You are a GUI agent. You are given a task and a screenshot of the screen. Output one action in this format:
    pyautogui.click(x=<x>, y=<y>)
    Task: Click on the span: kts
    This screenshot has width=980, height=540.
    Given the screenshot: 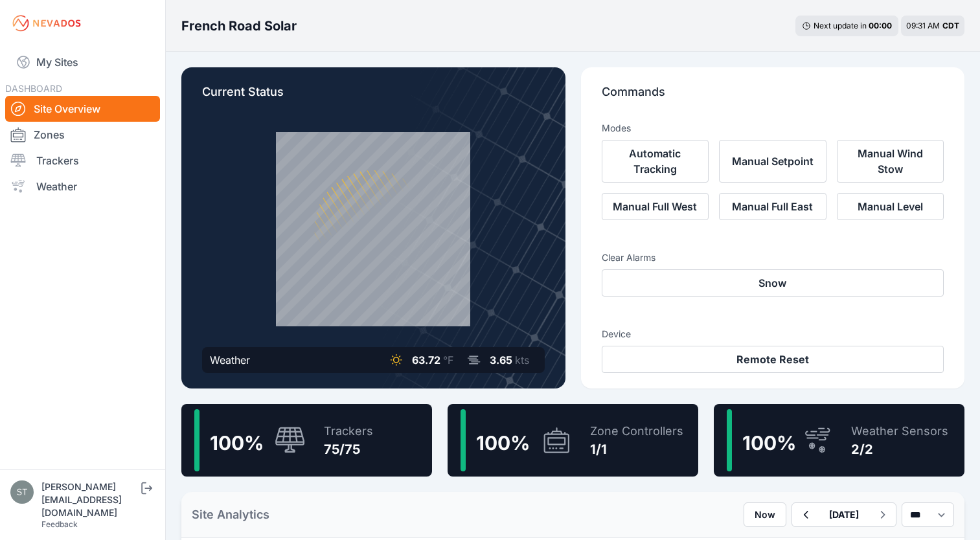 What is the action you would take?
    pyautogui.click(x=522, y=360)
    